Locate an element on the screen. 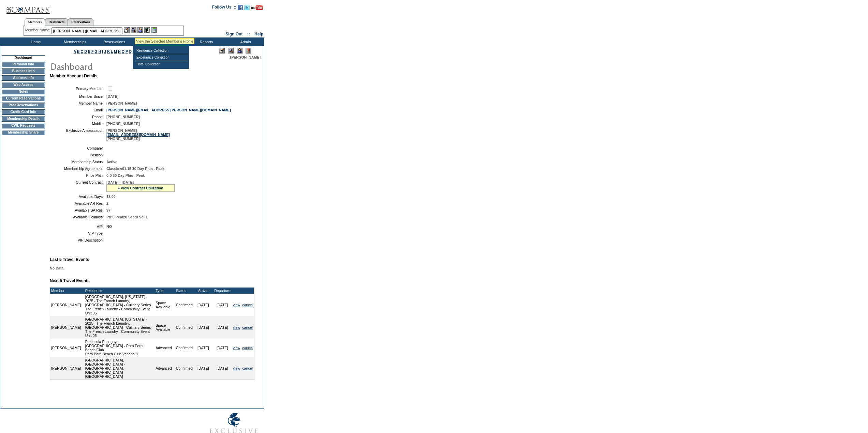 The height and width of the screenshot is (433, 868). img: b_edit.gif is located at coordinates (127, 30).